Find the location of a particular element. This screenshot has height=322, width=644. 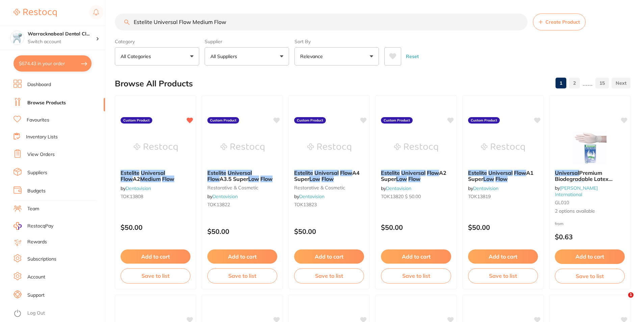

span: 2 options available is located at coordinates (590, 211).